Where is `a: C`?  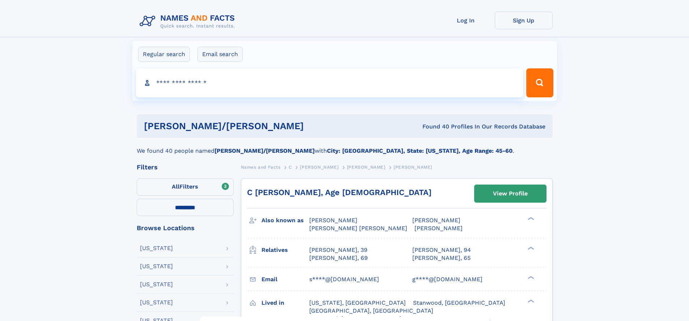
a: C is located at coordinates (290, 167).